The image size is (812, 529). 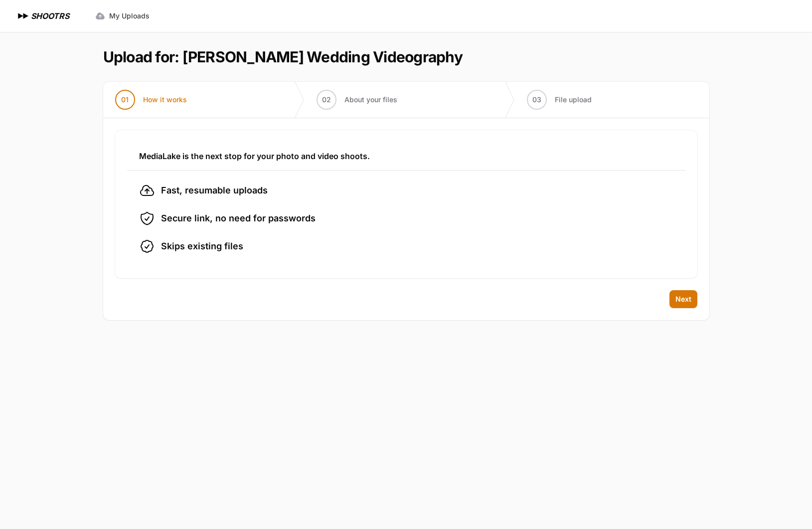 What do you see at coordinates (327, 100) in the screenshot?
I see `span: 02` at bounding box center [327, 100].